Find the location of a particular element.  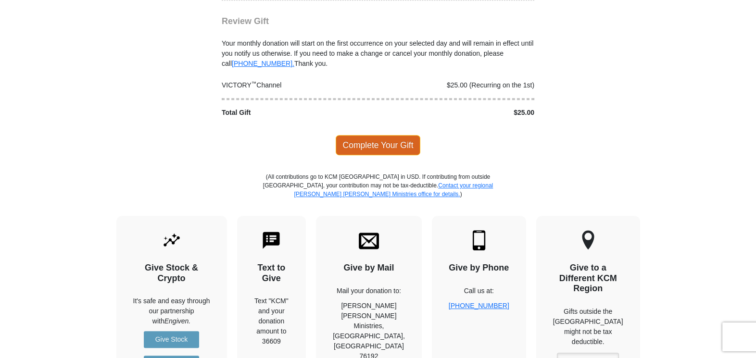

img: other-region is located at coordinates (589, 241).